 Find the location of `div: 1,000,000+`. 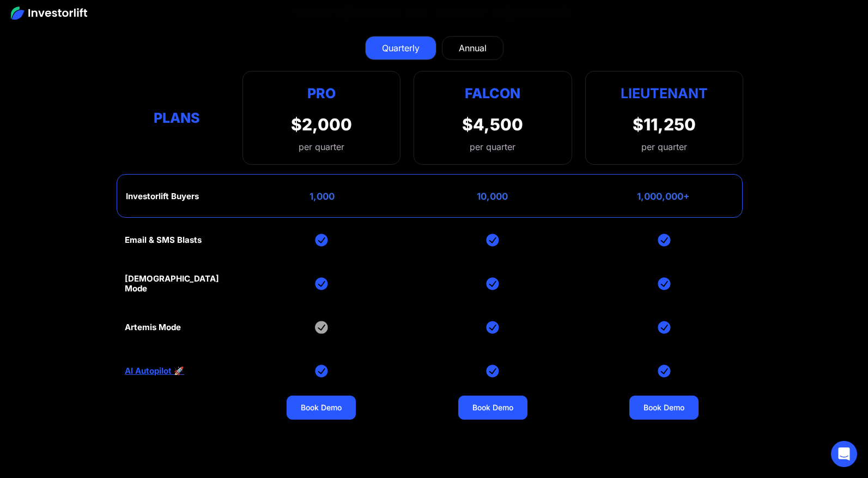

div: 1,000,000+ is located at coordinates (663, 197).